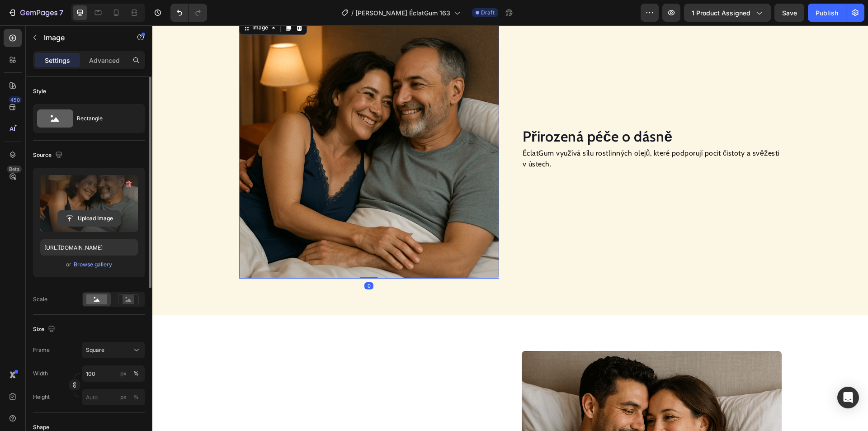  I want to click on p: 7, so click(61, 13).